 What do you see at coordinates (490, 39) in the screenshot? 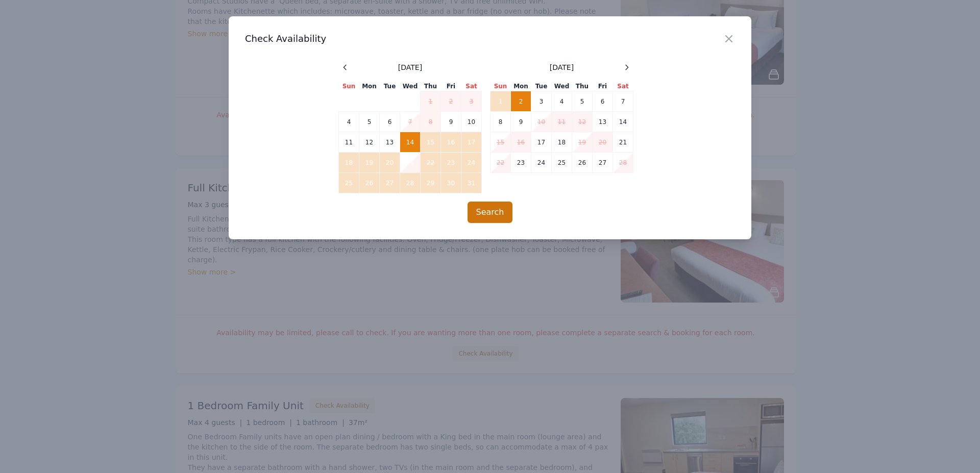
I see `h3: Check Availability` at bounding box center [490, 39].